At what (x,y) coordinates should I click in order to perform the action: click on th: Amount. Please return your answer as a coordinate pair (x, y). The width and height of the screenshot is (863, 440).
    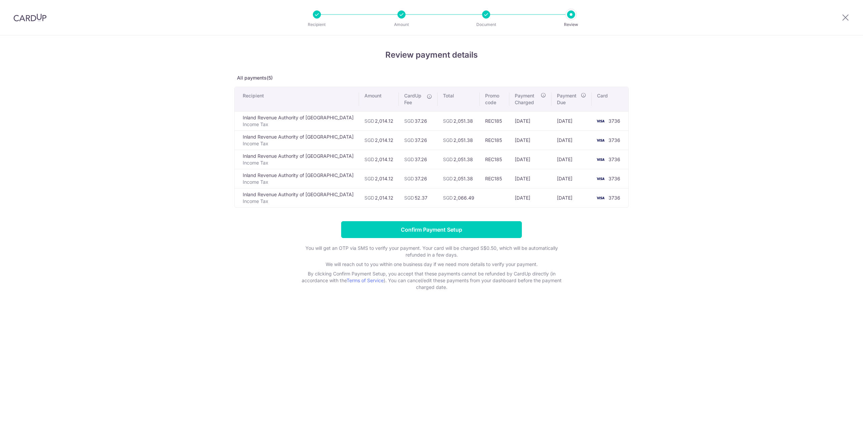
    Looking at the image, I should click on (379, 99).